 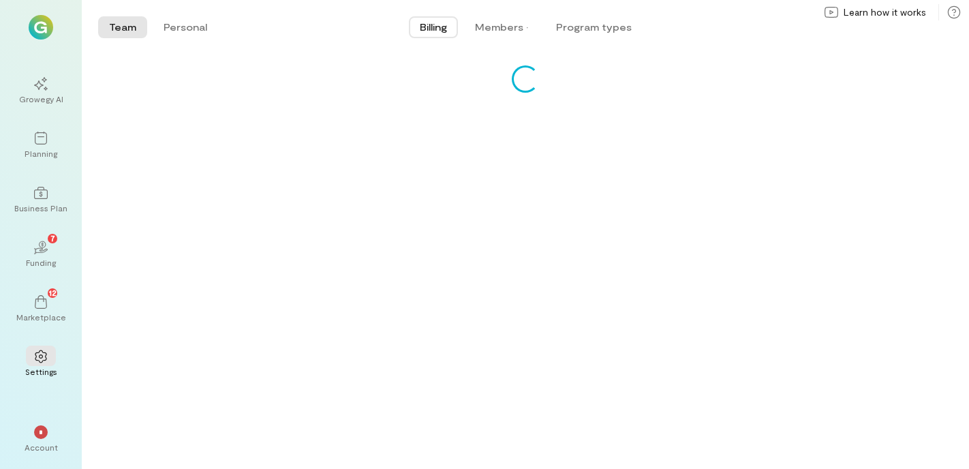 What do you see at coordinates (123, 27) in the screenshot?
I see `button: Team` at bounding box center [123, 27].